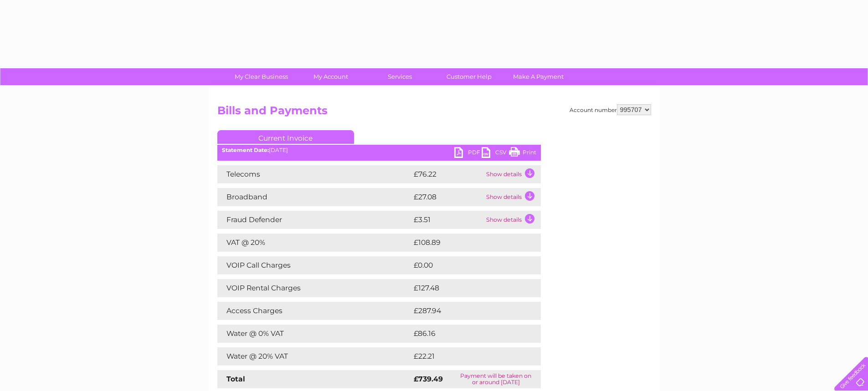  Describe the element at coordinates (315, 243) in the screenshot. I see `td: VAT @ 20%` at that location.